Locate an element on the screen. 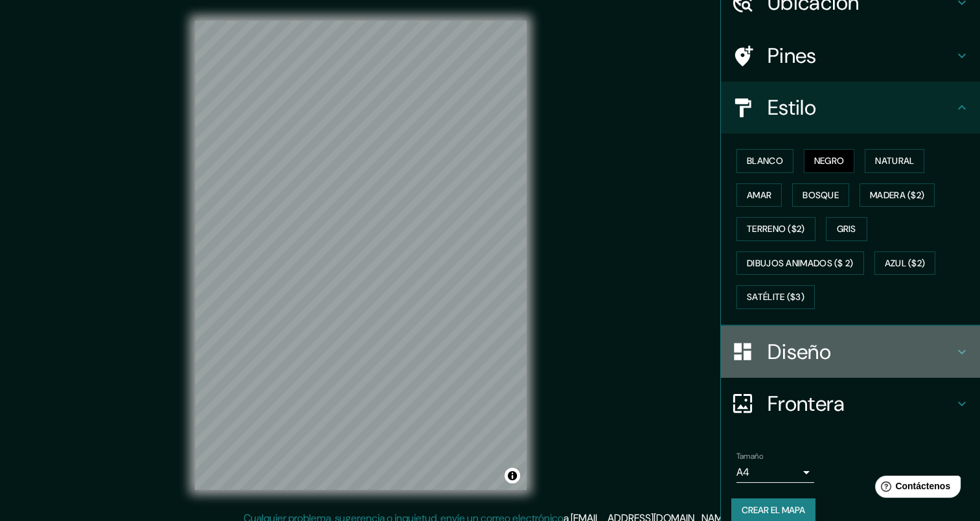 This screenshot has height=521, width=980. h4: Pines is located at coordinates (861, 55).